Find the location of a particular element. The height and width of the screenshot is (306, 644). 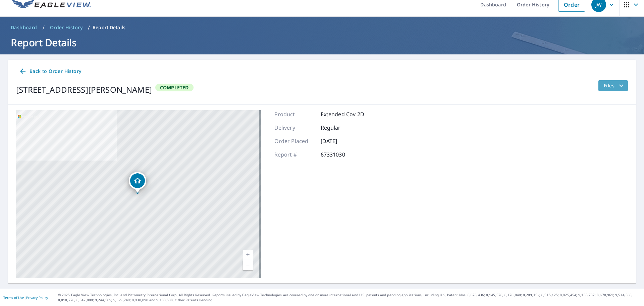

a: Back to Order History is located at coordinates (50, 71).